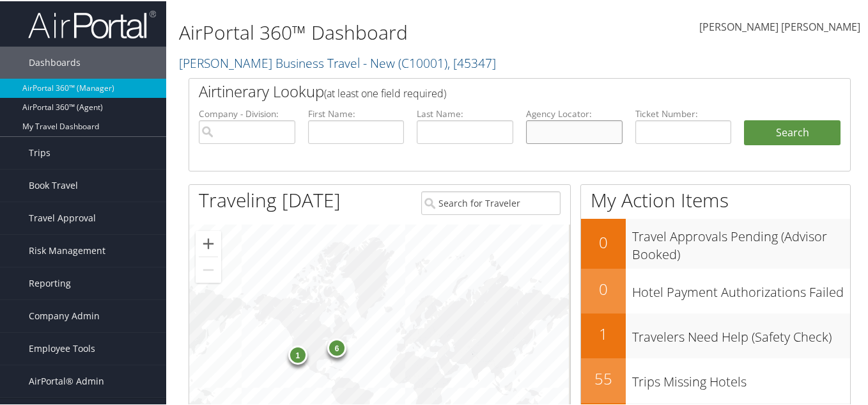 This screenshot has width=868, height=405. Describe the element at coordinates (62, 347) in the screenshot. I see `span: Employee Tools` at that location.